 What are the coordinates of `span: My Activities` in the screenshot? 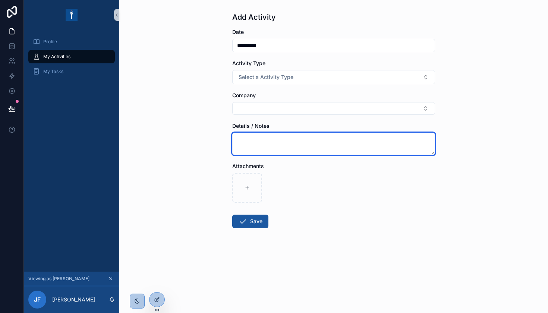 It's located at (57, 57).